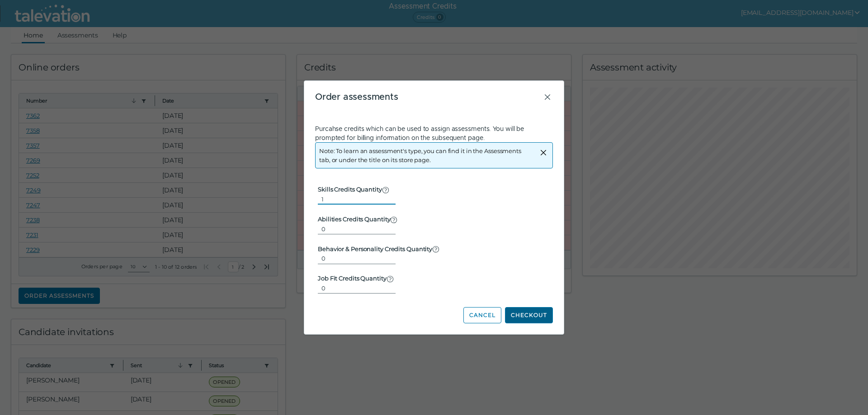  What do you see at coordinates (547, 97) in the screenshot?
I see `button: Close` at bounding box center [547, 97].